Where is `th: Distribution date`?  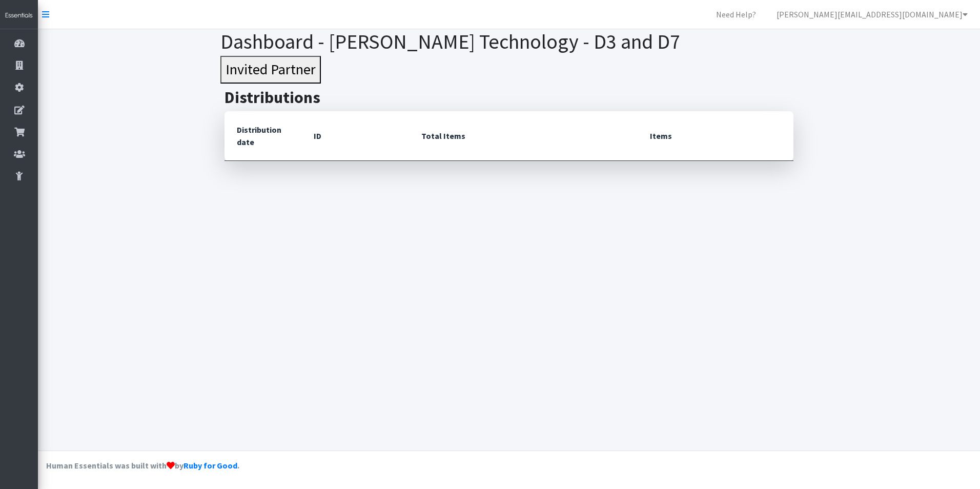
th: Distribution date is located at coordinates (263, 136).